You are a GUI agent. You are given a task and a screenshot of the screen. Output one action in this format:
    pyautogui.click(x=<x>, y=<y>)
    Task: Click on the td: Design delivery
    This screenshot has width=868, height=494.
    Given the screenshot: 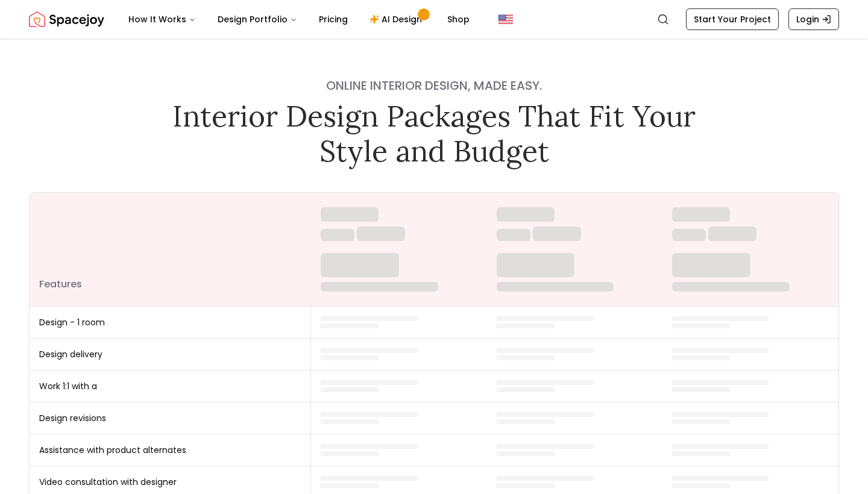 What is the action you would take?
    pyautogui.click(x=170, y=354)
    